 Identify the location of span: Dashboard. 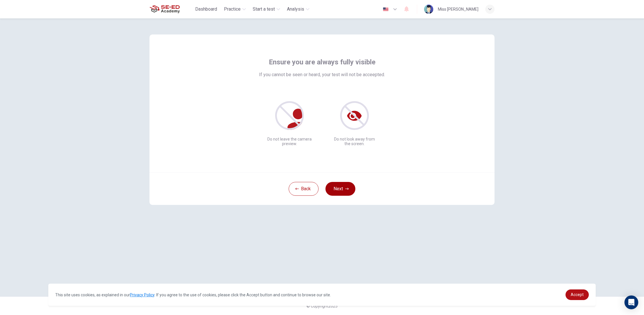
(206, 9).